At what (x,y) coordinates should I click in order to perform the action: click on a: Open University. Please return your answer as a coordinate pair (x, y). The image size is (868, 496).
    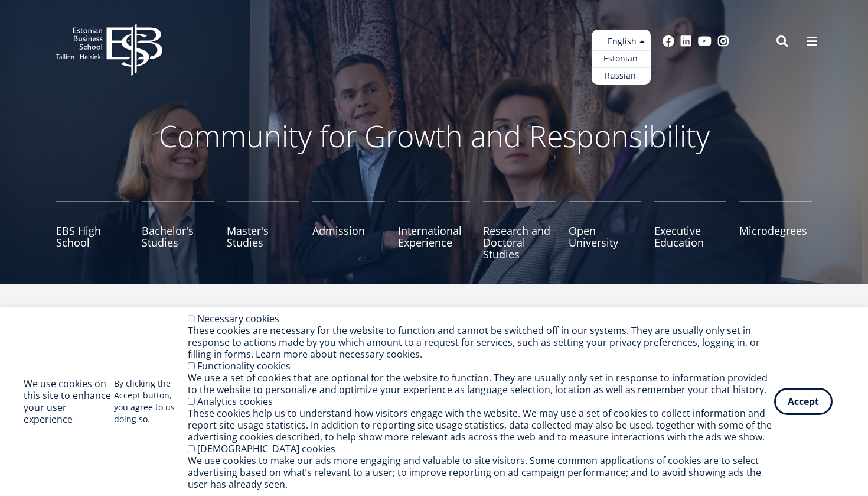
    Looking at the image, I should click on (604, 230).